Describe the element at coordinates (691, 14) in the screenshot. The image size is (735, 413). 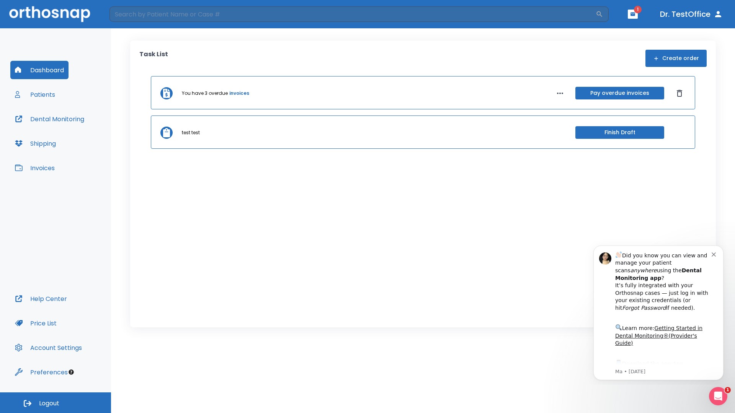
I see `button: Dr. TestOffice` at that location.